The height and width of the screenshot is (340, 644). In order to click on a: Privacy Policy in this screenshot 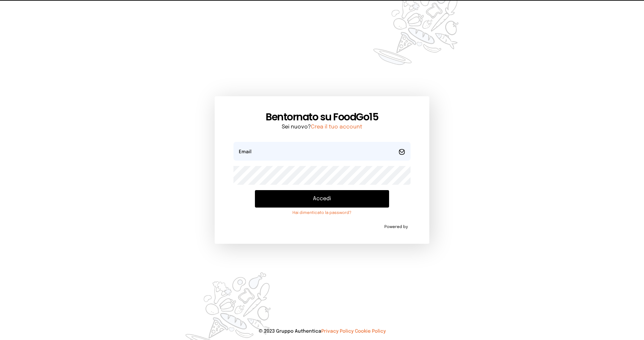, I will do `click(338, 331)`.